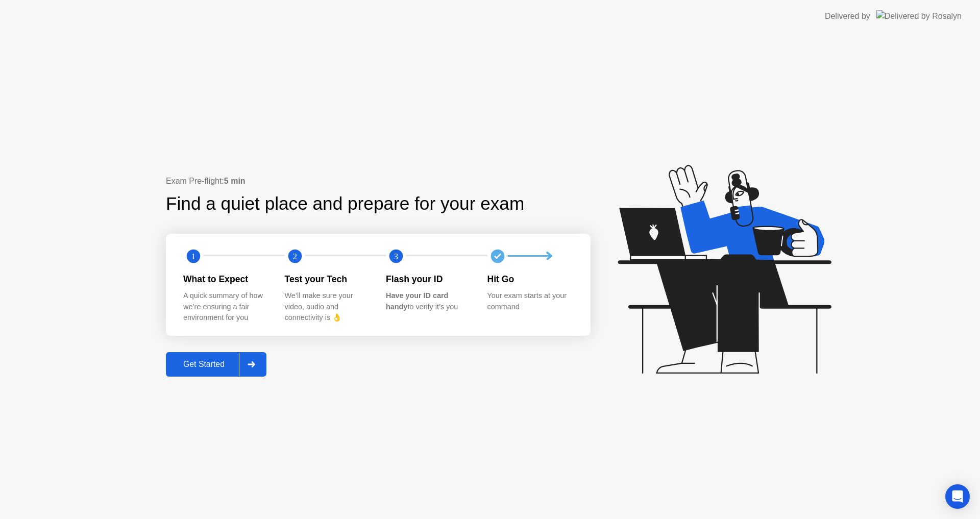 Image resolution: width=980 pixels, height=519 pixels. I want to click on div: Your exam starts at your command, so click(530, 301).